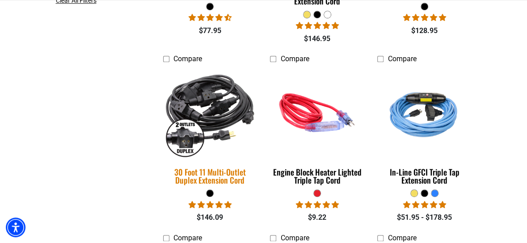  What do you see at coordinates (210, 129) in the screenshot?
I see `a: black 30 Foot 11 Multi-Outlet Duplex Extension Cord` at bounding box center [210, 129].